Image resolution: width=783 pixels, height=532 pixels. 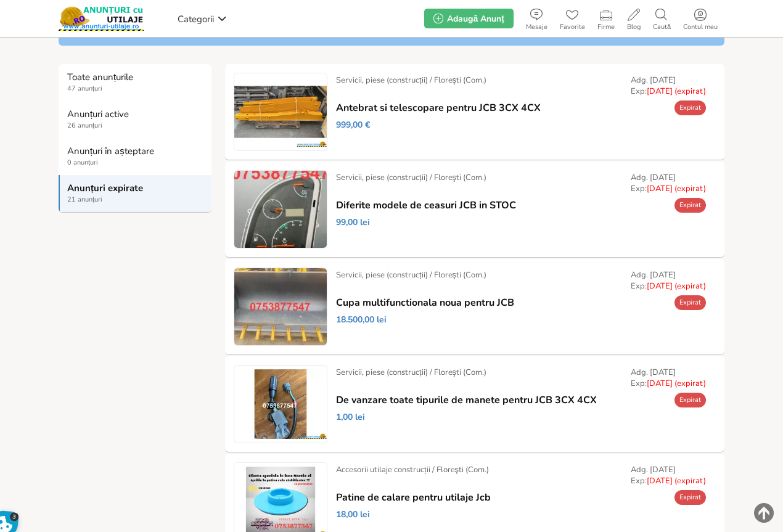 I want to click on a: Mesaje, so click(x=536, y=19).